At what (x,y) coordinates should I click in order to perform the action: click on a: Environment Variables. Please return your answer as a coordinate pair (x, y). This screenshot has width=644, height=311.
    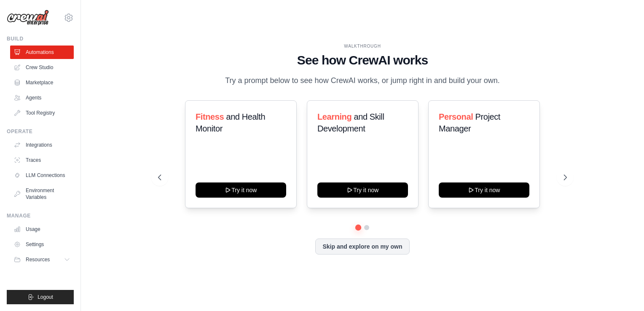
    Looking at the image, I should click on (42, 194).